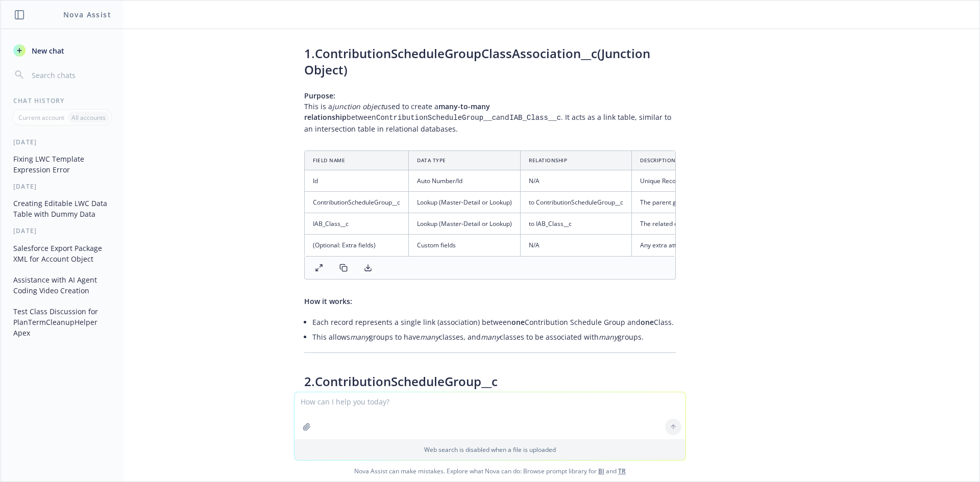 The image size is (980, 482). What do you see at coordinates (319, 95) in the screenshot?
I see `span: Purpose:` at bounding box center [319, 95].